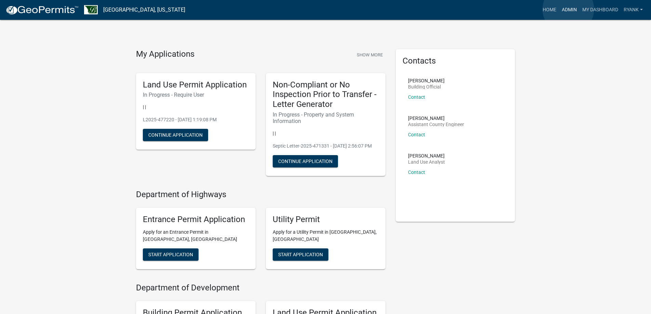  What do you see at coordinates (196, 85) in the screenshot?
I see `h5: Land Use Permit Application` at bounding box center [196, 85].